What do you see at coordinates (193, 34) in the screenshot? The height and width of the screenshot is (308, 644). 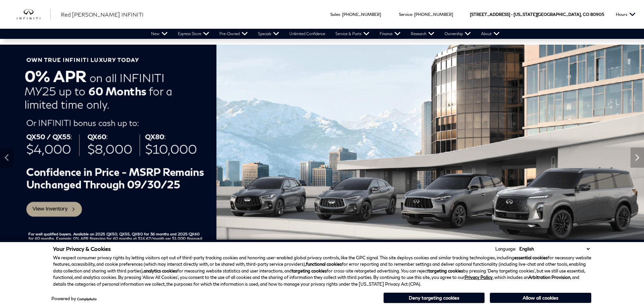 I see `a: Express Store` at bounding box center [193, 34].